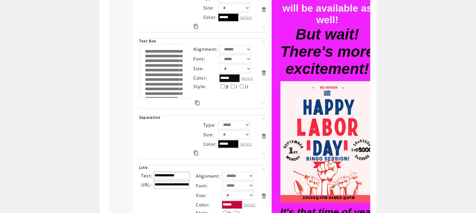 The width and height of the screenshot is (476, 213). Describe the element at coordinates (199, 86) in the screenshot. I see `span: Style:` at that location.